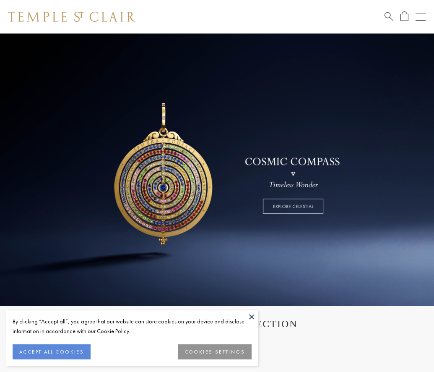  What do you see at coordinates (420, 17) in the screenshot?
I see `button: Open navigation` at bounding box center [420, 17].